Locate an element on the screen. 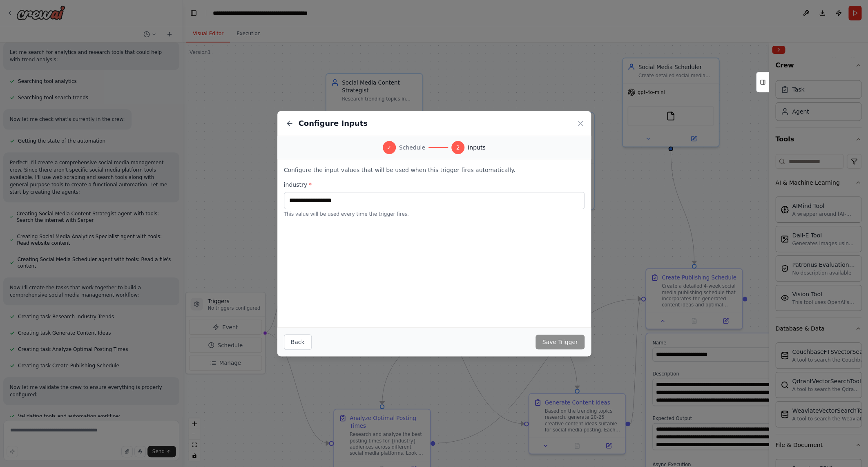  p: Configure the input values that will be used when this trigger fires automatically. is located at coordinates (434, 170).